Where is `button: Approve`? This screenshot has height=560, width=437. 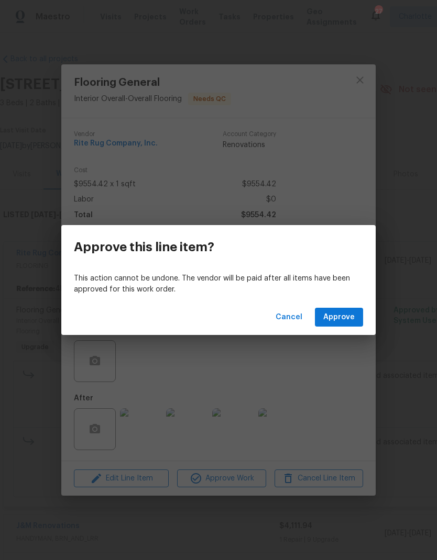 button: Approve is located at coordinates (339, 317).